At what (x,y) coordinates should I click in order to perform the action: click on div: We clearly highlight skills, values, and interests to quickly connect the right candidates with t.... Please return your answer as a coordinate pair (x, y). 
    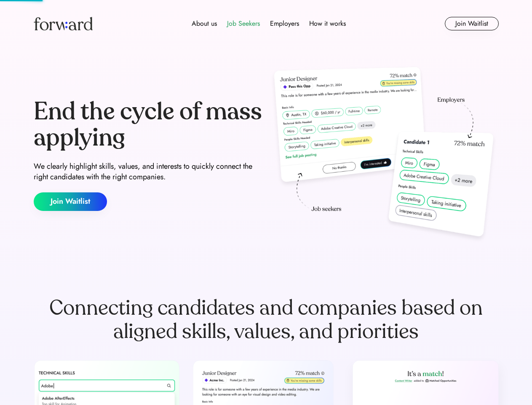
    Looking at the image, I should click on (148, 172).